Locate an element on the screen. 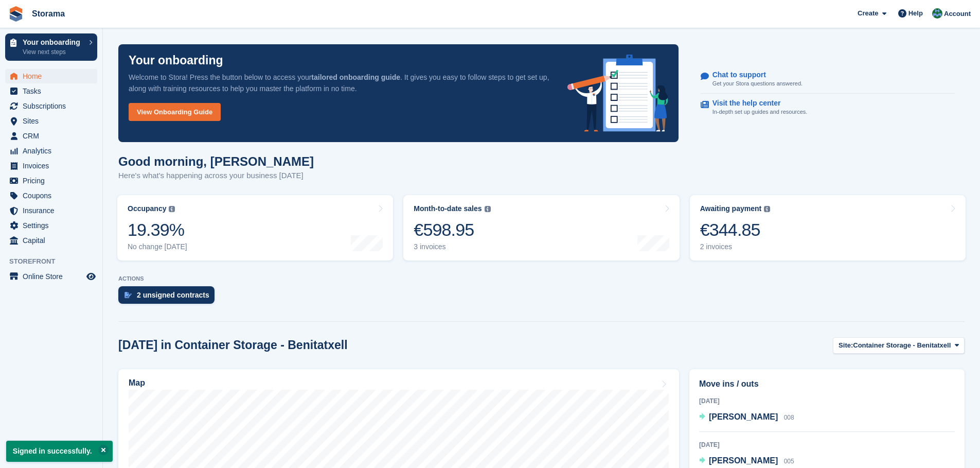  span: Online Store is located at coordinates (54, 276).